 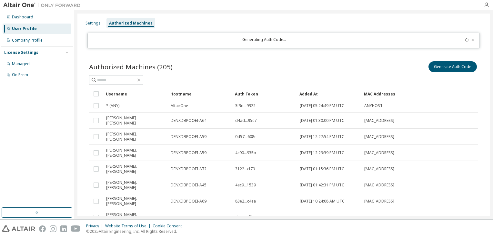 I want to click on span: DENXDBPOOEI-A72, so click(x=189, y=169).